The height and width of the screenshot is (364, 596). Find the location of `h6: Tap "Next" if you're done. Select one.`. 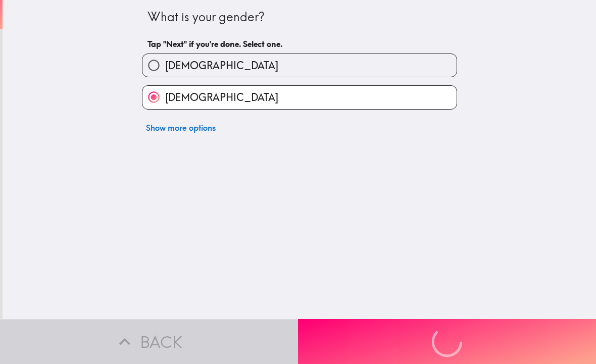

h6: Tap "Next" if you're done. Select one. is located at coordinates (299, 44).